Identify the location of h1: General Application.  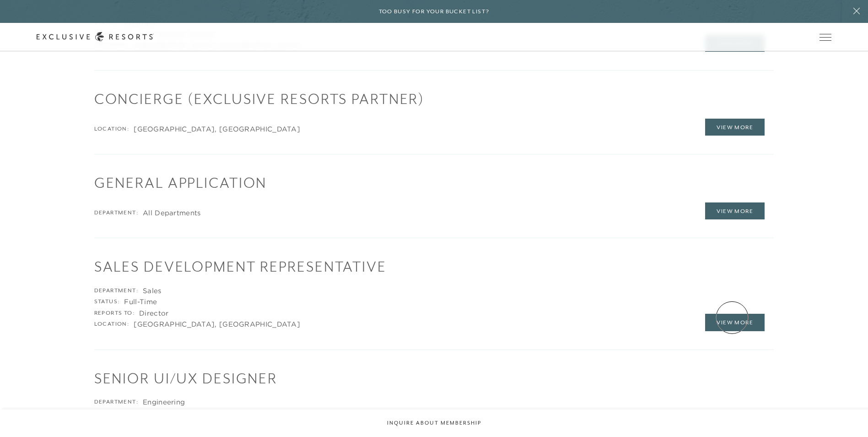
(434, 182).